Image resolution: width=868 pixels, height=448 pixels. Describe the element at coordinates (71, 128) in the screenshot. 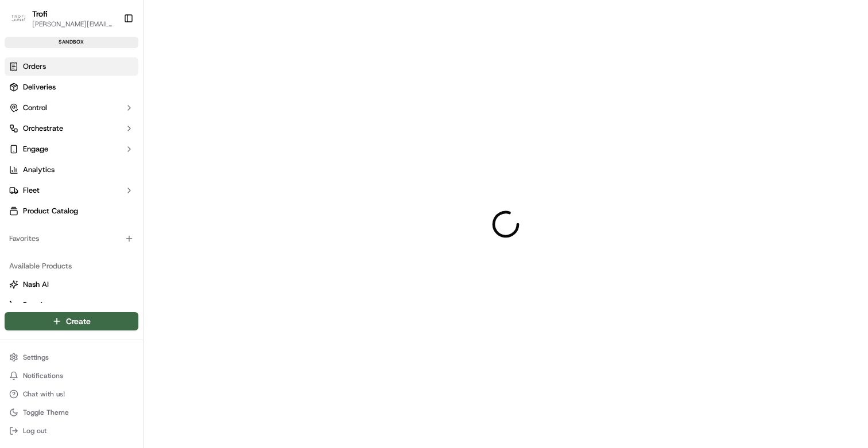

I see `button: Orchestrate` at that location.